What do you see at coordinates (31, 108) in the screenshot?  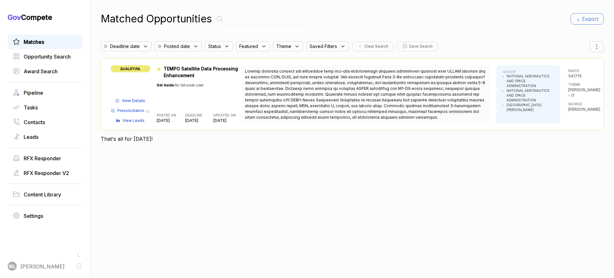 I see `span: Tasks` at bounding box center [31, 108].